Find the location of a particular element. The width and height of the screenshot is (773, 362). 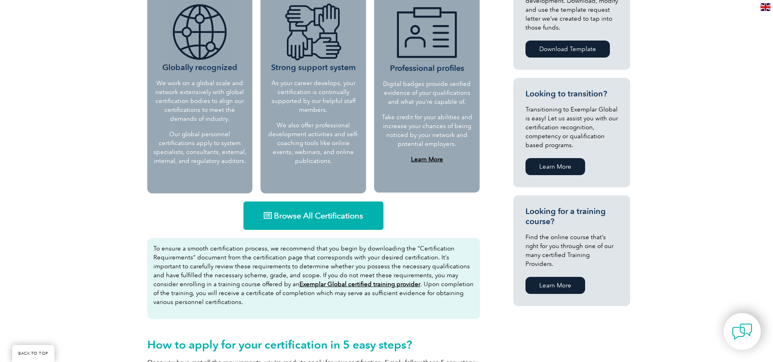

h3: Strong support system is located at coordinates (313, 37).